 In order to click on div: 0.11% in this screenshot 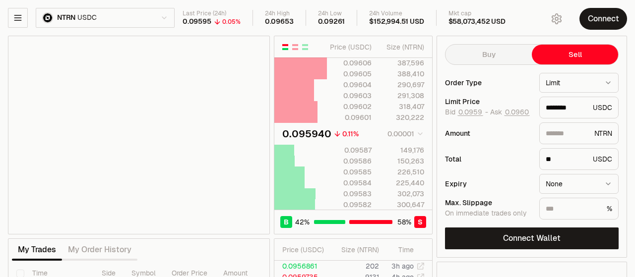, I will do `click(350, 134)`.